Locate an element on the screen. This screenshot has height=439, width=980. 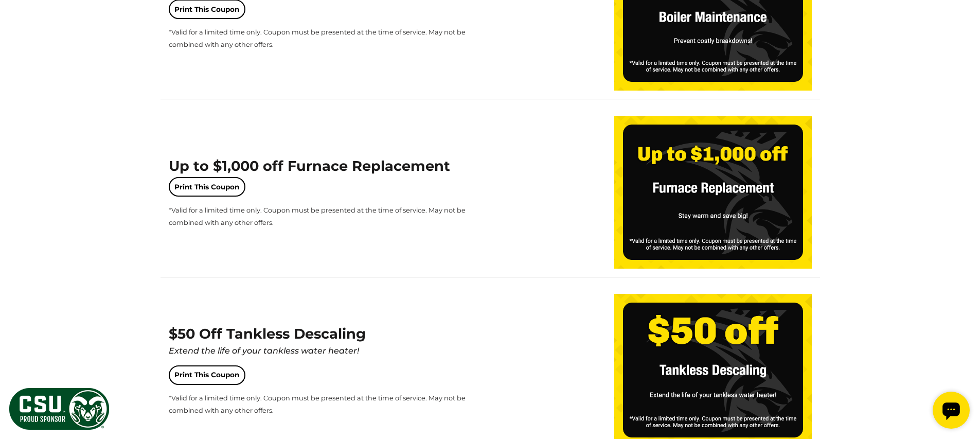
div: Open chat widget is located at coordinates (23, 23).